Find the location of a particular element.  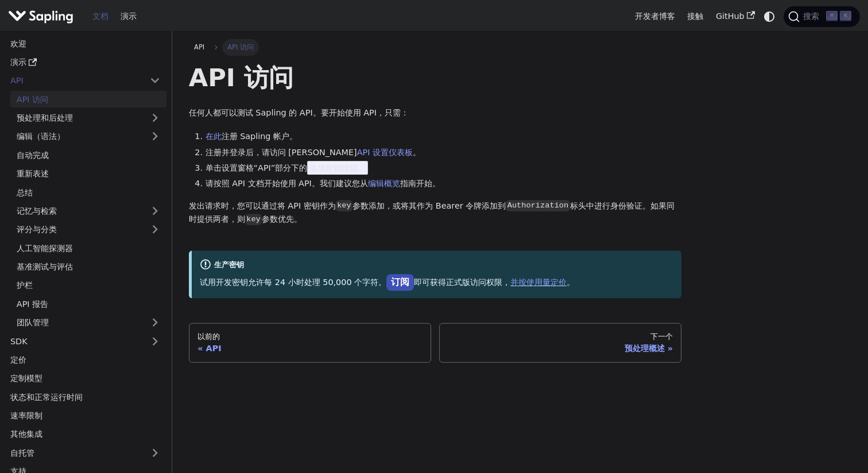

nav: 面包屑 is located at coordinates (436, 47).